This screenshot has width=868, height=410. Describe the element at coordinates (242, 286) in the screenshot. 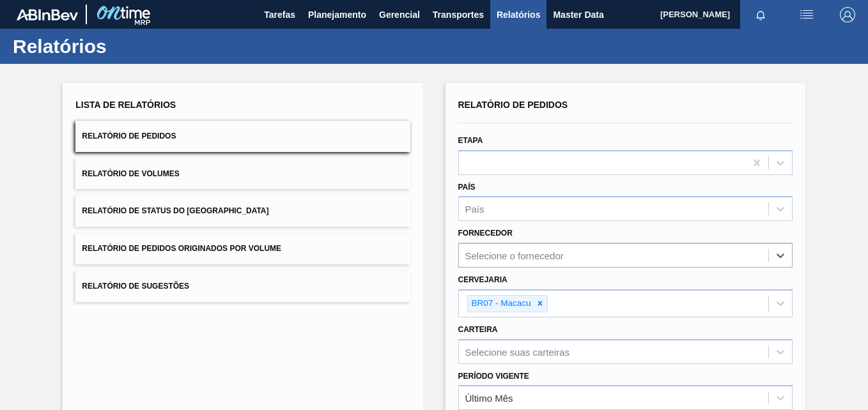

I see `button: Relatório de Sugestões` at that location.